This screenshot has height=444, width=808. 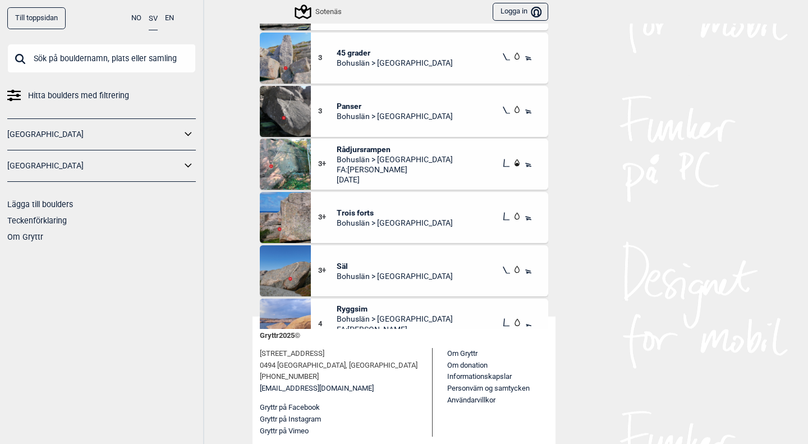 What do you see at coordinates (471, 400) in the screenshot?
I see `a: Användarvillkor` at bounding box center [471, 400].